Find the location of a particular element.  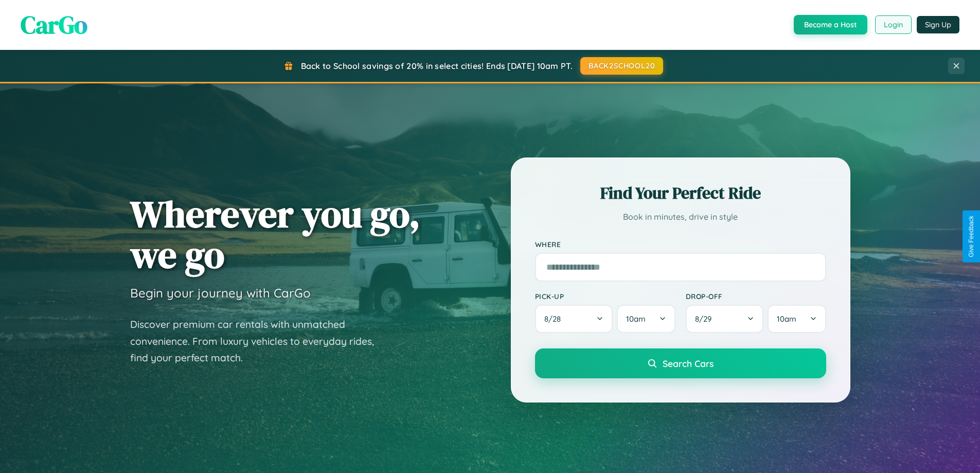

button: Become a Host is located at coordinates (830, 25).